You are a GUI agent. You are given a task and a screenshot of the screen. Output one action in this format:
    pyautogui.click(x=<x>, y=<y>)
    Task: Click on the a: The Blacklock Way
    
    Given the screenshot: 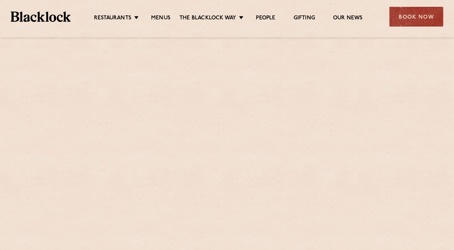 What is the action you would take?
    pyautogui.click(x=208, y=19)
    